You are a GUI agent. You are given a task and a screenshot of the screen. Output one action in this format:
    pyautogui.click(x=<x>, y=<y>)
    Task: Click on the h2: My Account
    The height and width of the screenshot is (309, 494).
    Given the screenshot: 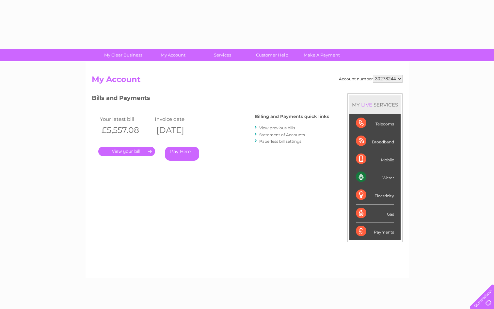 What is the action you would take?
    pyautogui.click(x=247, y=81)
    